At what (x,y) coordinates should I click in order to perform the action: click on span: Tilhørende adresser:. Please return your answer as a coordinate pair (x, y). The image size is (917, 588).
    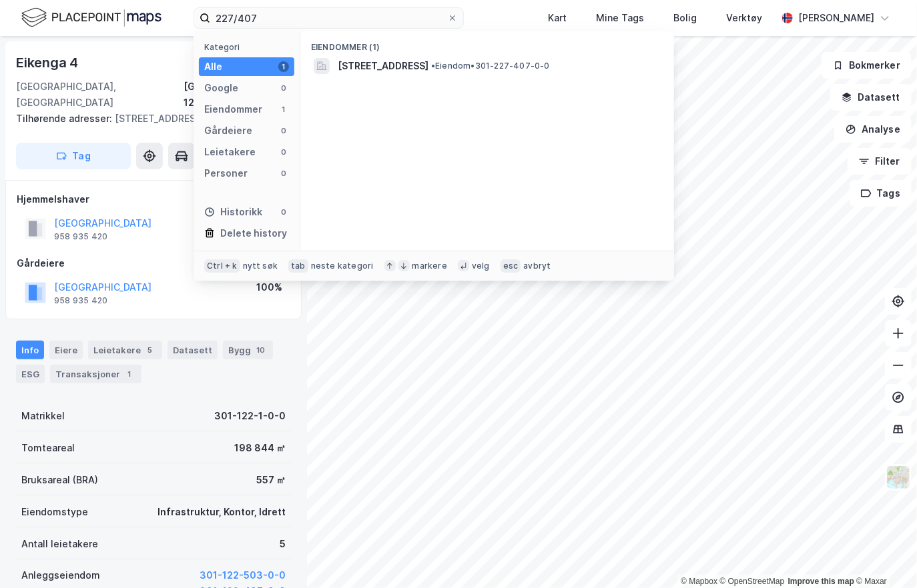
    Looking at the image, I should click on (65, 118).